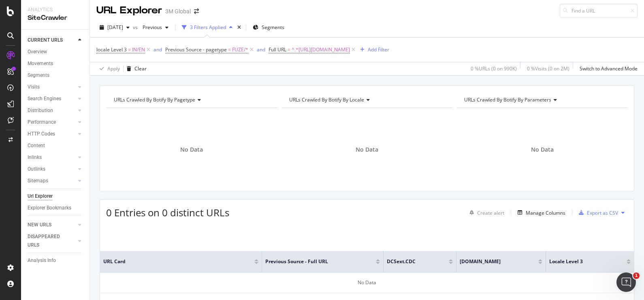 This screenshot has height=300, width=644. Describe the element at coordinates (51, 241) in the screenshot. I see `a: DISAPPEARED URLS` at that location.